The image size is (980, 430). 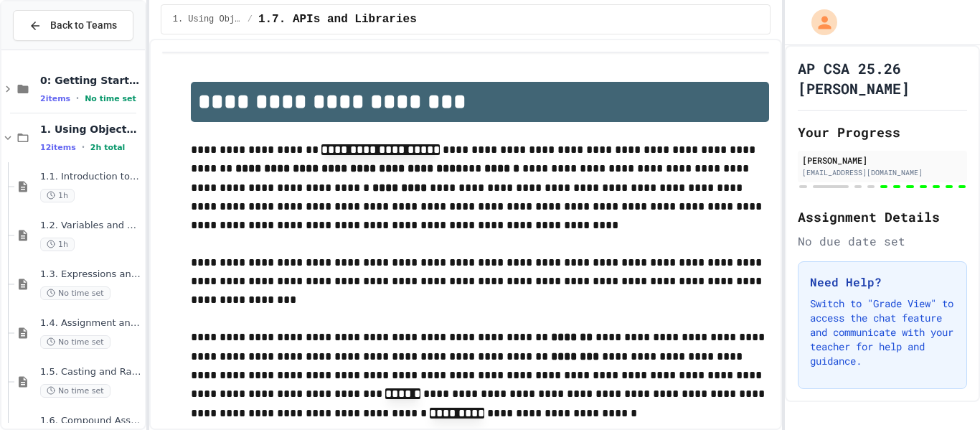 I want to click on h3: Need Help?, so click(x=883, y=283).